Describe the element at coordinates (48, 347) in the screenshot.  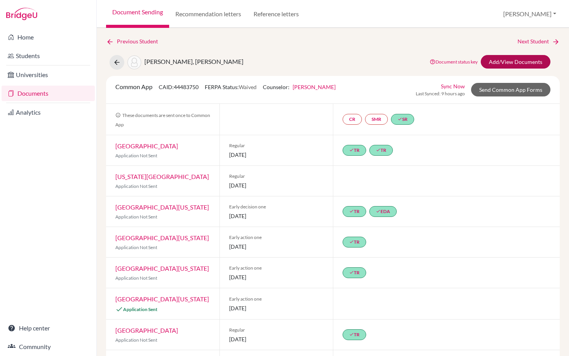
I see `a: Community` at that location.